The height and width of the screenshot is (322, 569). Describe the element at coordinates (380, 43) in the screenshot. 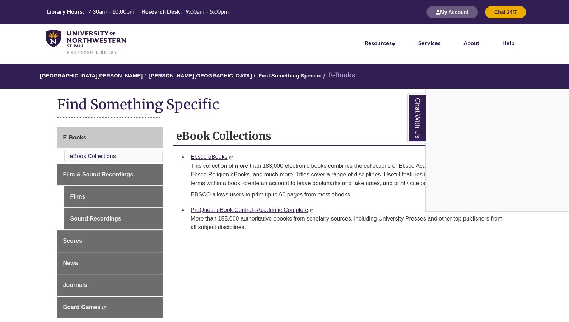

I see `a: Resources` at that location.